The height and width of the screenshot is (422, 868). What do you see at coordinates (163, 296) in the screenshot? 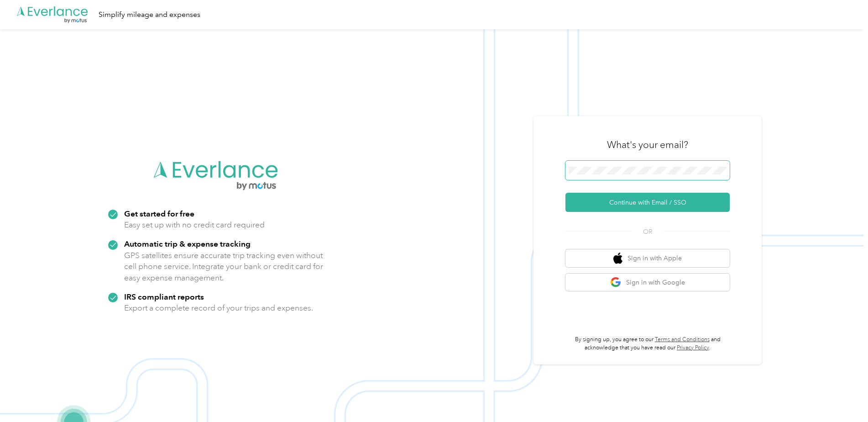
I see `strong: IRS compliant reports` at bounding box center [163, 296].